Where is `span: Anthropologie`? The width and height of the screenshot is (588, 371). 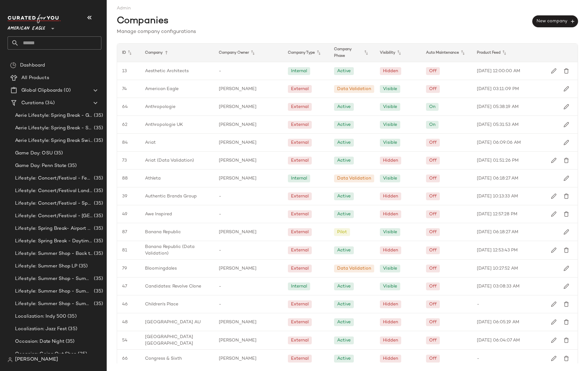 span: Anthropologie is located at coordinates (160, 107).